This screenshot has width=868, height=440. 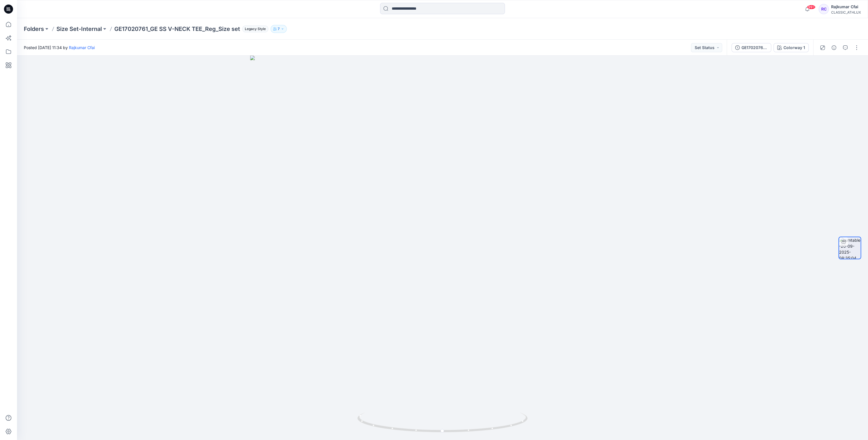 What do you see at coordinates (82, 47) in the screenshot?
I see `a: Rajkumar Cfai` at bounding box center [82, 47].